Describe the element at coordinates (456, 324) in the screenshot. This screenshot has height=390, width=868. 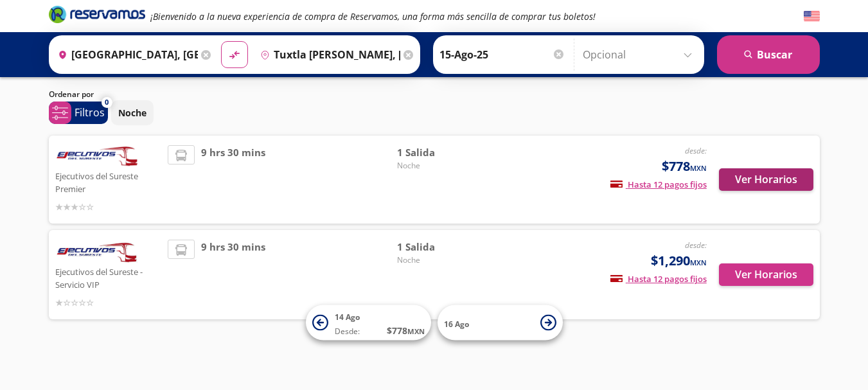
I see `span: 16 Ago` at that location.